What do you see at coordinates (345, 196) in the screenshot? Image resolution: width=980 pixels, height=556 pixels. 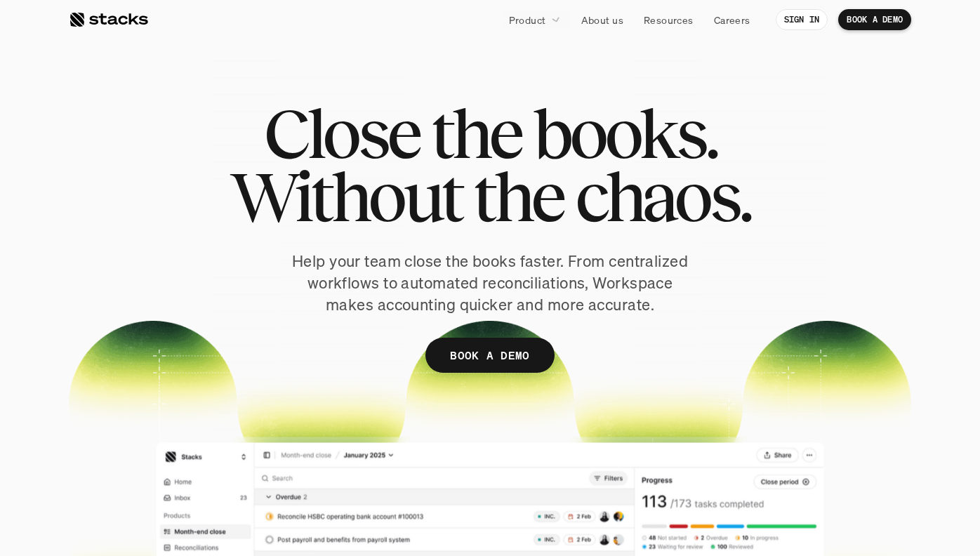 I see `span: Without` at bounding box center [345, 196].